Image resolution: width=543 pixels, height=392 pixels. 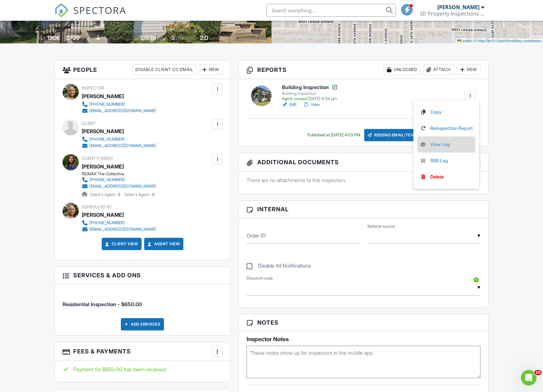 What do you see at coordinates (121, 244) in the screenshot?
I see `a: Client View` at bounding box center [121, 244].